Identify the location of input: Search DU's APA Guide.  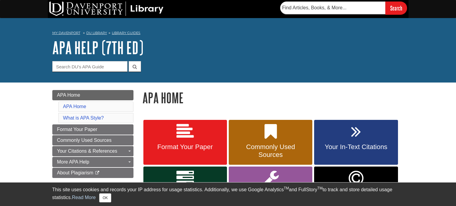
(90, 66).